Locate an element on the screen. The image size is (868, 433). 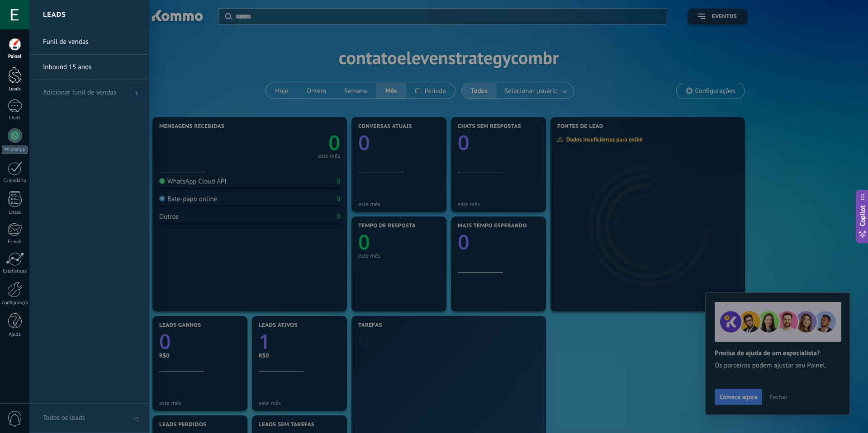
h2: Leads is located at coordinates (54, 14).